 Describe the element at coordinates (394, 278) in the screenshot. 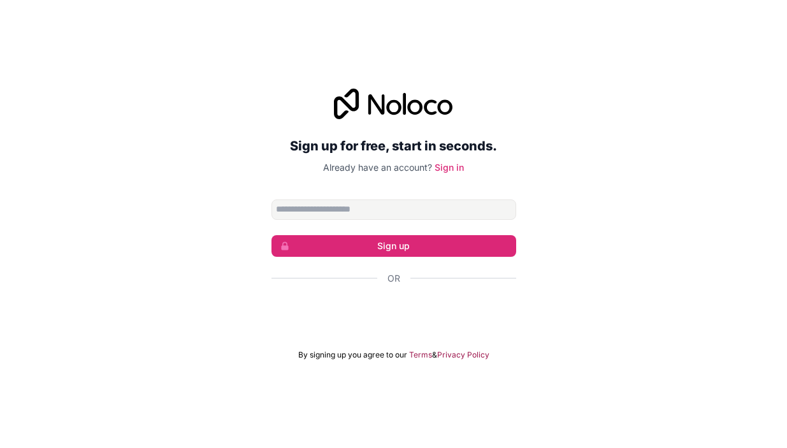

I see `span: Or` at that location.